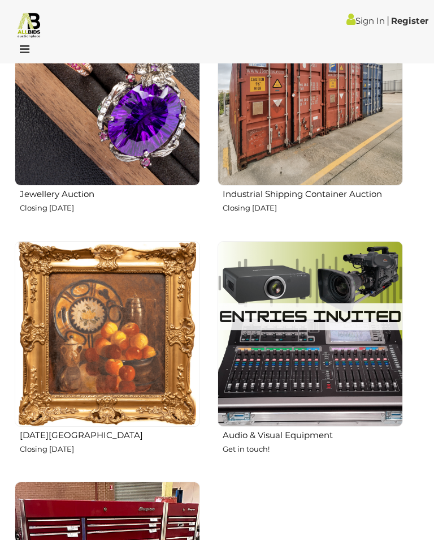  What do you see at coordinates (313, 193) in the screenshot?
I see `h2: Industrial Shipping Container Auction` at bounding box center [313, 193].